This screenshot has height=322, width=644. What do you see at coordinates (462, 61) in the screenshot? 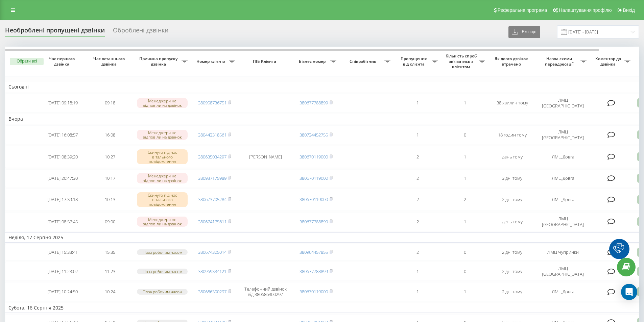
I see `span: Кількість спроб зв'язатись з клієнтом` at bounding box center [462, 61].